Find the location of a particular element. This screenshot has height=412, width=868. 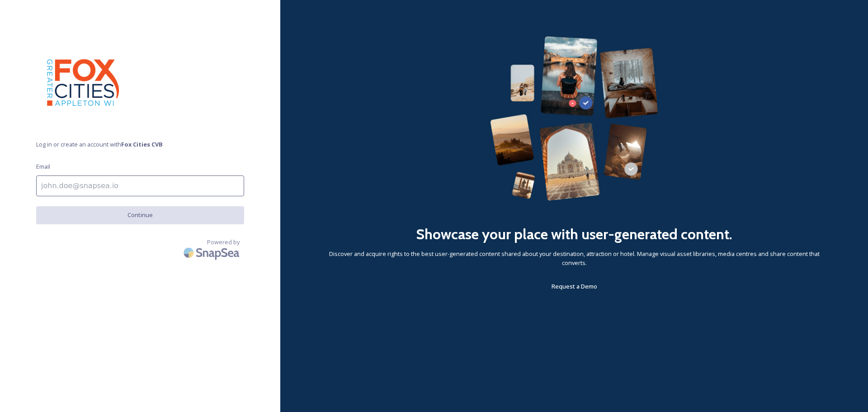

span: Powered by is located at coordinates (224, 242).